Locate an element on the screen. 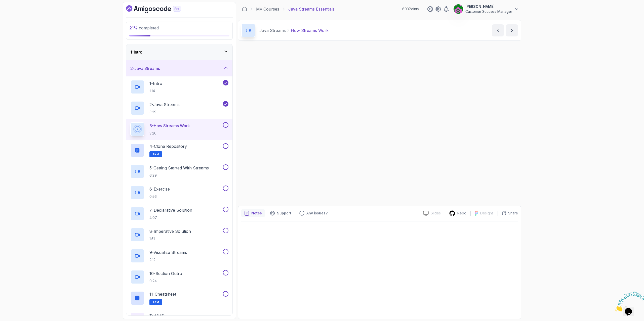 This screenshot has height=321, width=644. button: 1-Intro is located at coordinates (179, 52).